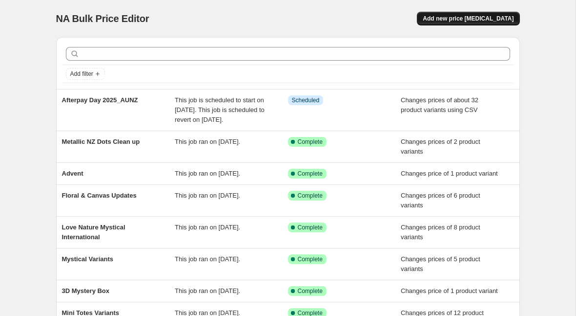 Image resolution: width=576 pixels, height=316 pixels. Describe the element at coordinates (103, 19) in the screenshot. I see `span: NA Bulk Price Editor` at that location.